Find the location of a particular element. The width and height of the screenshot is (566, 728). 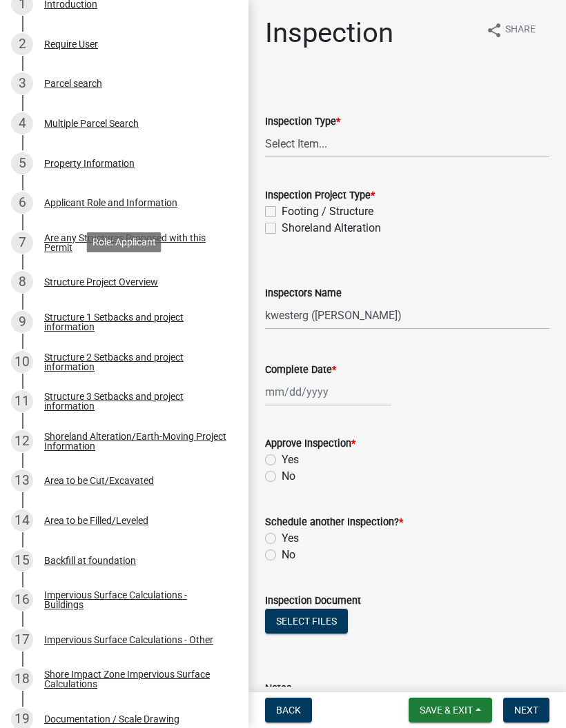

div: Parcel search is located at coordinates (73, 84).